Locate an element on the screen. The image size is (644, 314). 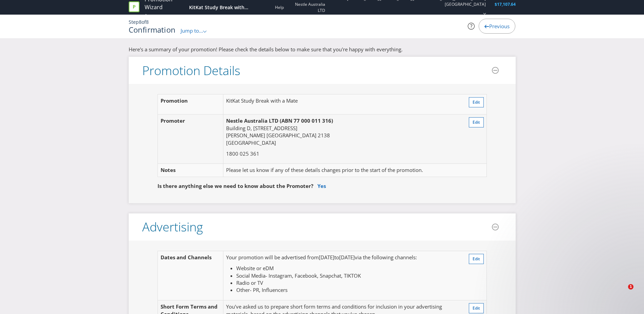
p: 1800 025 361 is located at coordinates (340, 154).